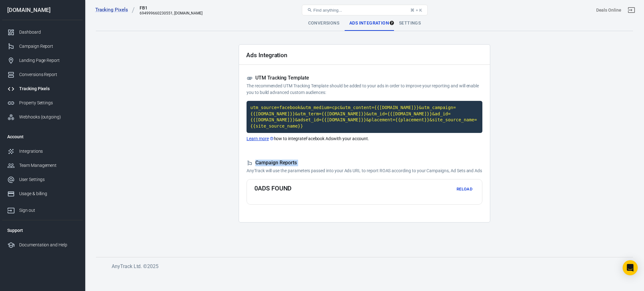 The image size is (644, 291). I want to click on a: Conversions Report, so click(43, 75).